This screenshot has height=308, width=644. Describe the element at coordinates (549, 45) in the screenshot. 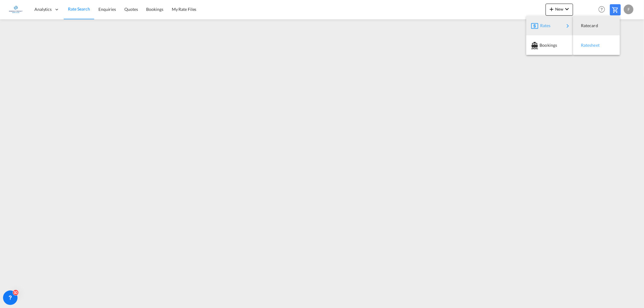

I see `button: Bookings` at that location.